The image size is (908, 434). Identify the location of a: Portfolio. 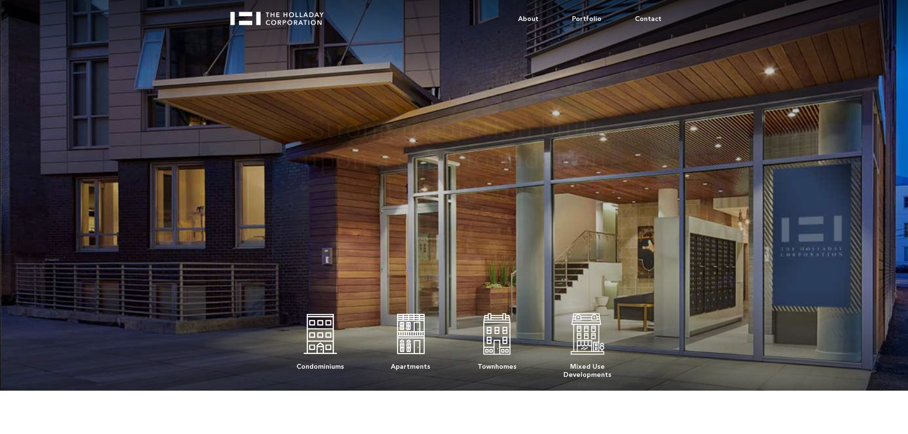
(587, 19).